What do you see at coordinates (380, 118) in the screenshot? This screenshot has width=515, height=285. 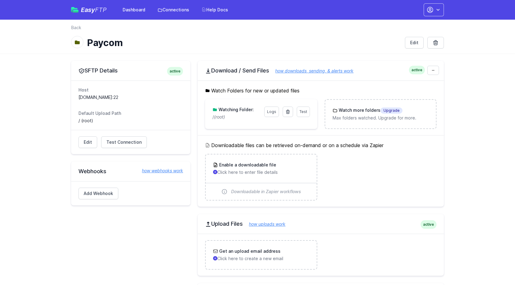 I see `p: Max folders watched. Upgrade for more.` at bounding box center [380, 118].